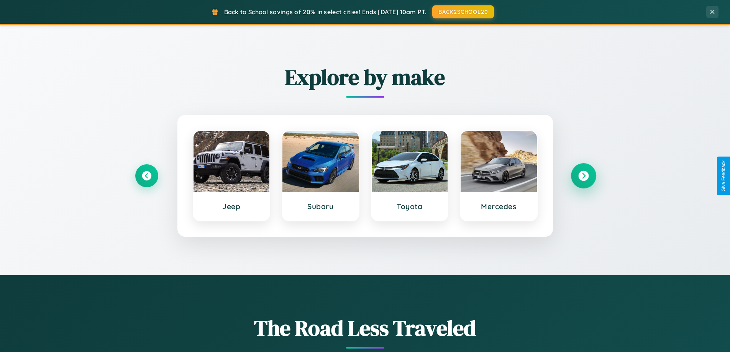  Describe the element at coordinates (409, 206) in the screenshot. I see `h3: Toyota` at that location.